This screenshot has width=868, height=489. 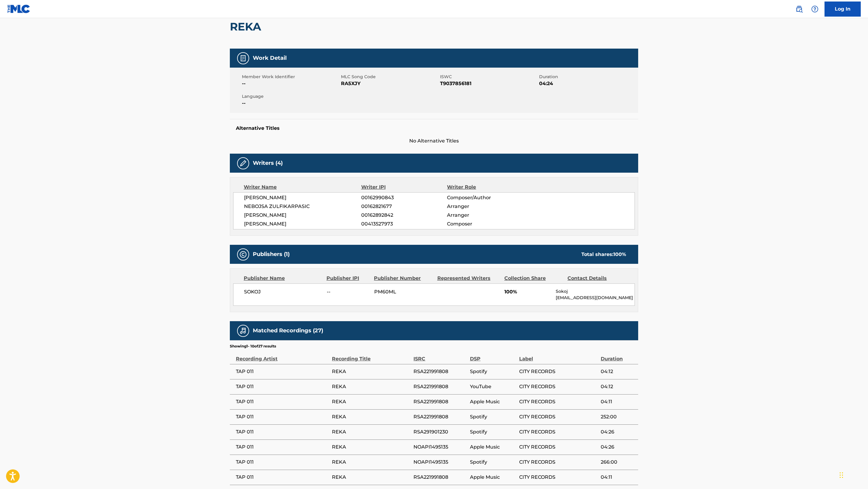 What do you see at coordinates (434, 129) in the screenshot?
I see `h5: Alternative Titles` at bounding box center [434, 129].